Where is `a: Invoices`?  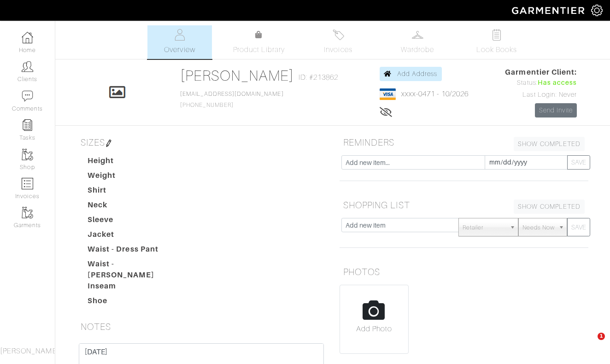
a: Invoices is located at coordinates (338, 42).